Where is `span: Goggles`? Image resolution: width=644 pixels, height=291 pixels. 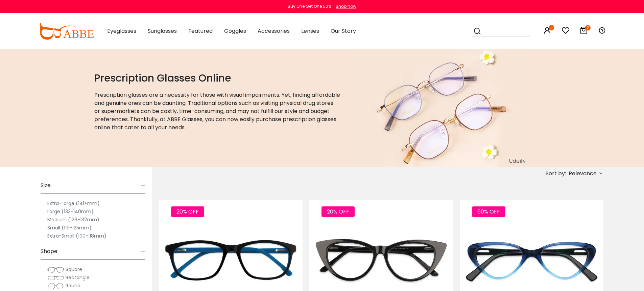
span: Goggles is located at coordinates (235, 31).